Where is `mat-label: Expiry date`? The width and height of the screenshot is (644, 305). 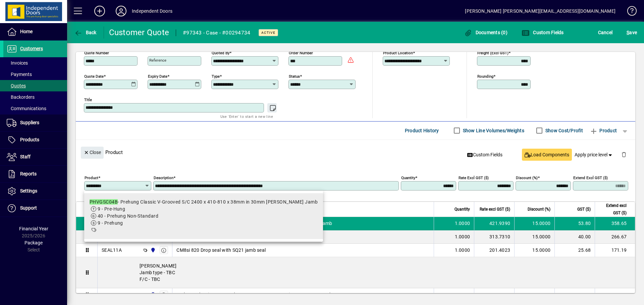
mat-label: Expiry date is located at coordinates (157, 76).